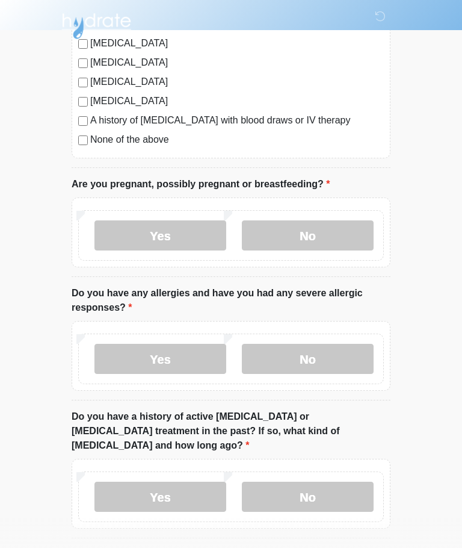  What do you see at coordinates (96, 24) in the screenshot?
I see `img: Hydrate IV Bar - Arcadia Logo` at bounding box center [96, 24].